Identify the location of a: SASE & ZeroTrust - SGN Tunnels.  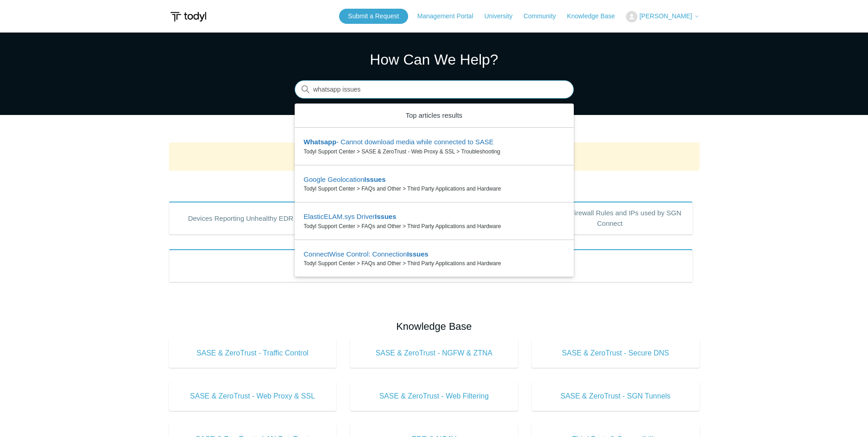
(616, 396).